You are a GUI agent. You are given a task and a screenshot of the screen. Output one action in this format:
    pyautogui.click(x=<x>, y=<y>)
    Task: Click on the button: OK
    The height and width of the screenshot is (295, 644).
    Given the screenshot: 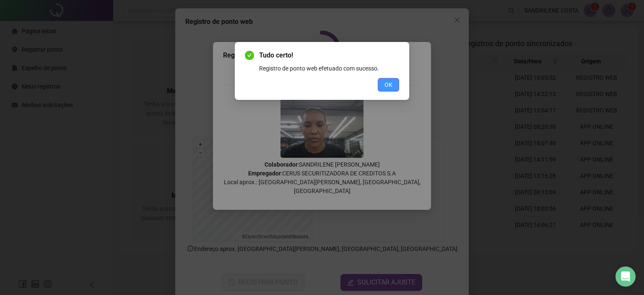 What is the action you would take?
    pyautogui.click(x=389, y=84)
    